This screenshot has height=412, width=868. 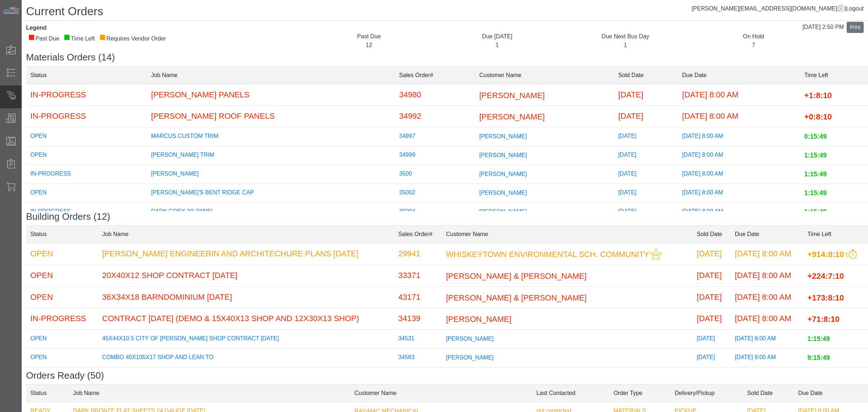 What do you see at coordinates (271, 212) in the screenshot?
I see `td: DARK GREY 20' PANEL` at bounding box center [271, 212].